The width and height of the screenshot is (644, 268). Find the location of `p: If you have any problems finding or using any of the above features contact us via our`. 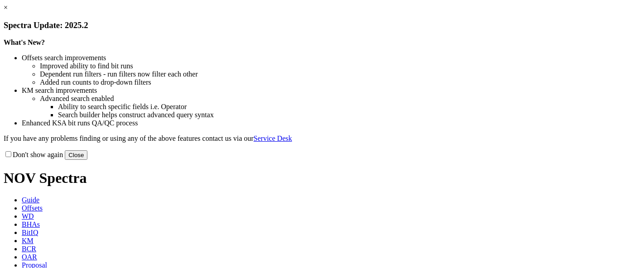

p: If you have any problems finding or using any of the above features contact us via our is located at coordinates (322, 138).